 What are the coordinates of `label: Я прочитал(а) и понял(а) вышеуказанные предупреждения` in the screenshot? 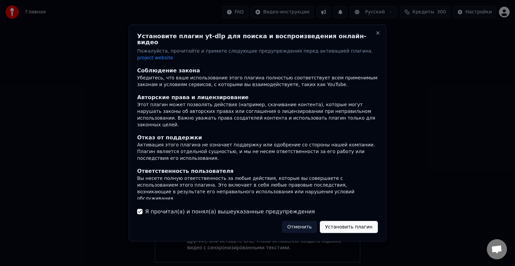 It's located at (230, 212).